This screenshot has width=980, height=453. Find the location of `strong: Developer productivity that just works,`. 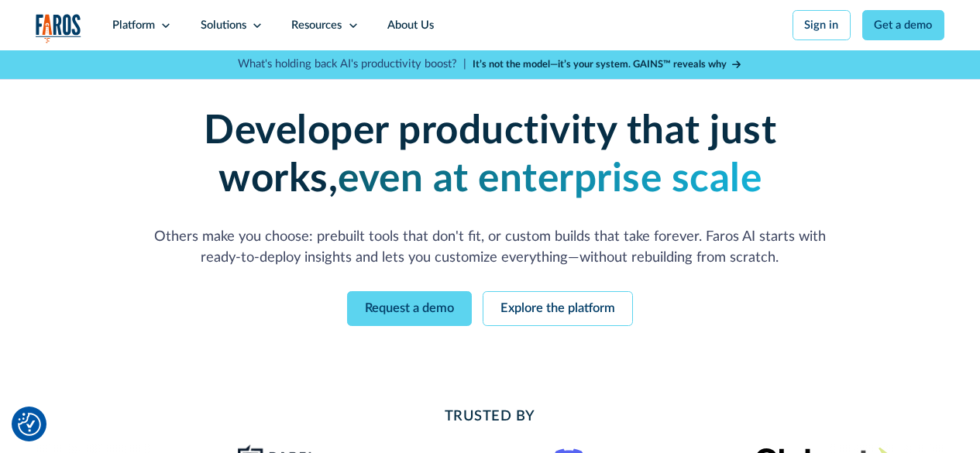

strong: Developer productivity that just works, is located at coordinates (490, 154).